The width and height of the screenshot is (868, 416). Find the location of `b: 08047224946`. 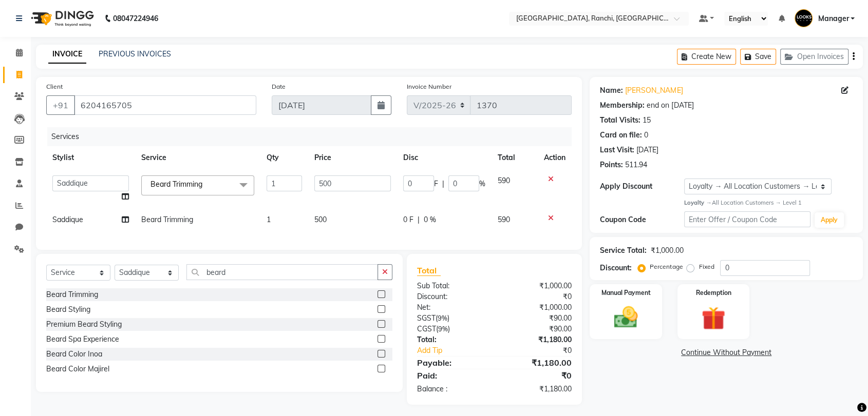

b: 08047224946 is located at coordinates (135, 18).